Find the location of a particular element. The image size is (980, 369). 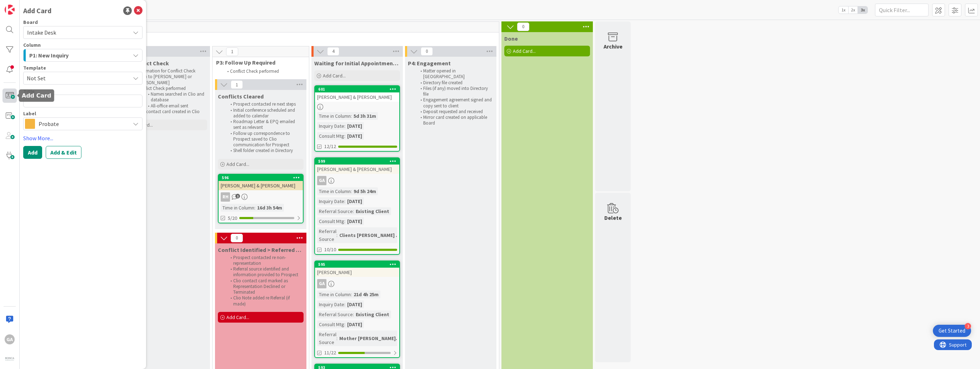

span: Conflicts Cleared is located at coordinates (241, 96).